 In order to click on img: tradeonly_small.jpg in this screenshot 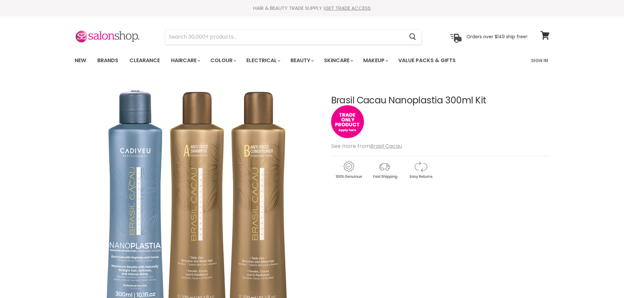, I will do `click(348, 122)`.